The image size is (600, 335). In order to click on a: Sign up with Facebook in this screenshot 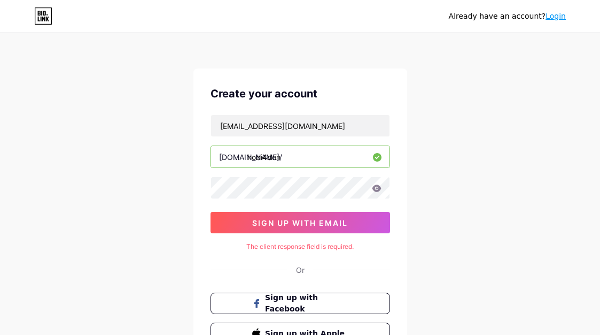, I will do `click(300, 303)`.